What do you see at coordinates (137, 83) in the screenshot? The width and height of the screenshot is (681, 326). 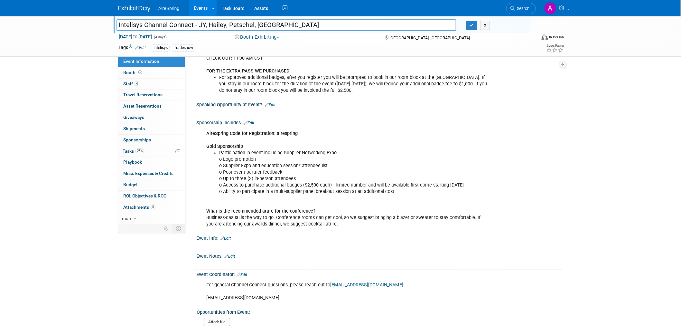 I see `span: 4` at bounding box center [137, 83].